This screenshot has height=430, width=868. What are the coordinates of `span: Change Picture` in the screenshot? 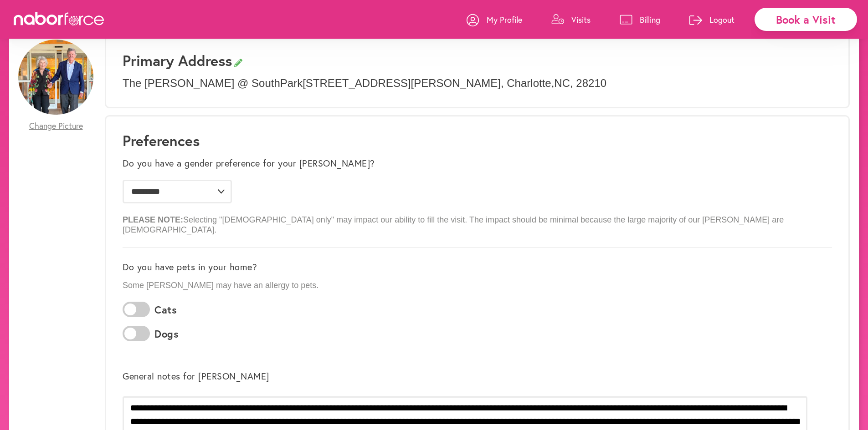 It's located at (56, 126).